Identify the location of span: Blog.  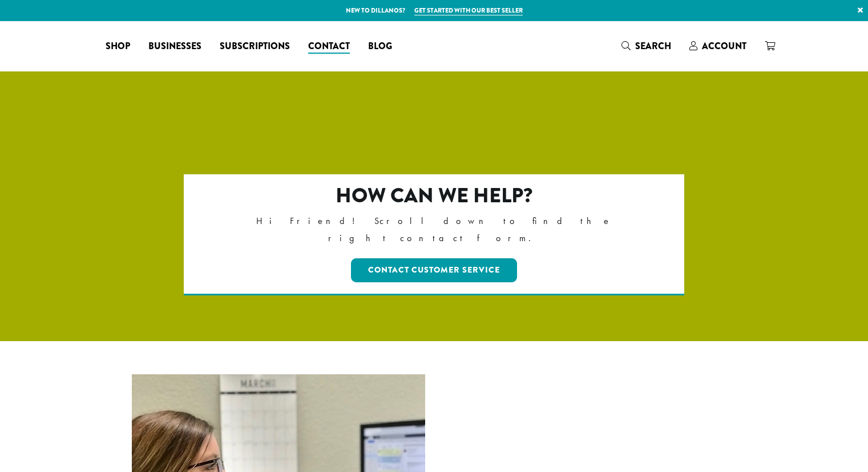
(380, 46).